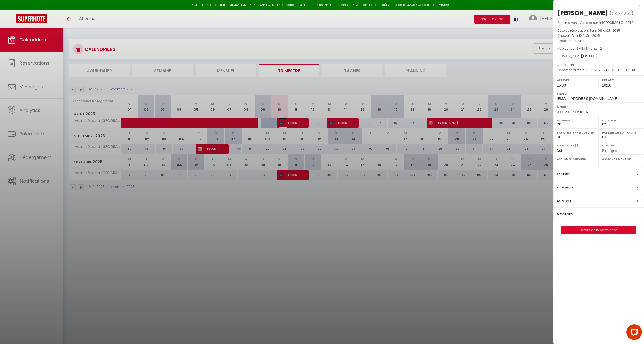 The image size is (644, 344). Describe the element at coordinates (621, 159) in the screenshot. I see `label: Assigner Menage` at that location.